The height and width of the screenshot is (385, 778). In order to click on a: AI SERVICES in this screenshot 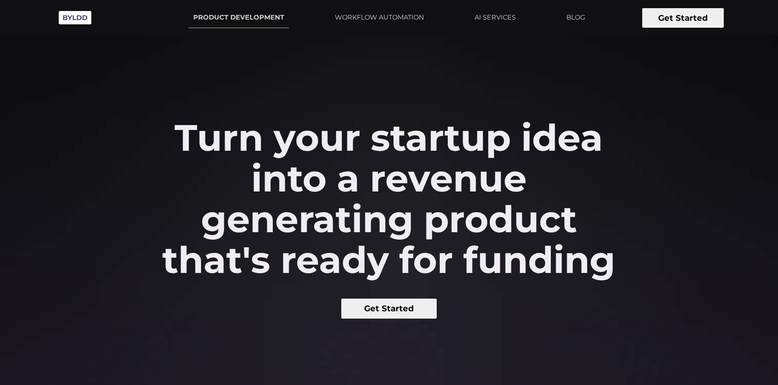, I will do `click(495, 18)`.